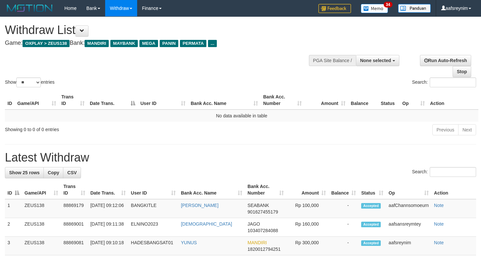 The image size is (481, 257). What do you see at coordinates (169, 43) in the screenshot?
I see `span: PANIN` at bounding box center [169, 43].